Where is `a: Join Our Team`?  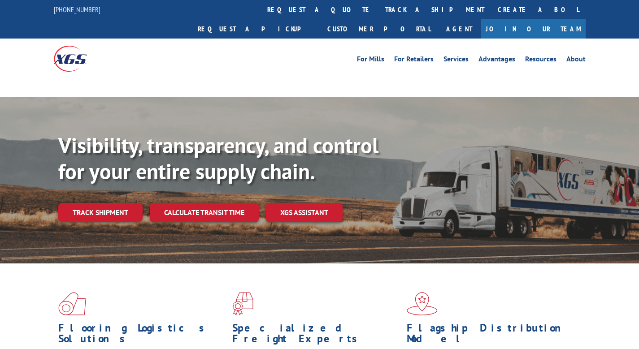
a: Join Our Team is located at coordinates (533, 29).